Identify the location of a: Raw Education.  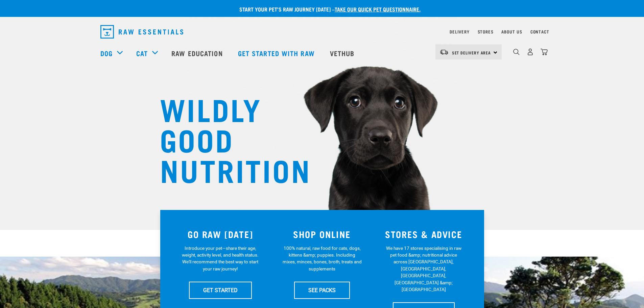
(198, 53).